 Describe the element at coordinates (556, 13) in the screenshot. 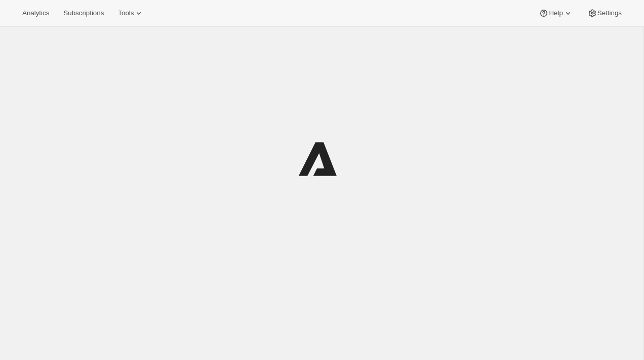

I see `span: Help` at that location.